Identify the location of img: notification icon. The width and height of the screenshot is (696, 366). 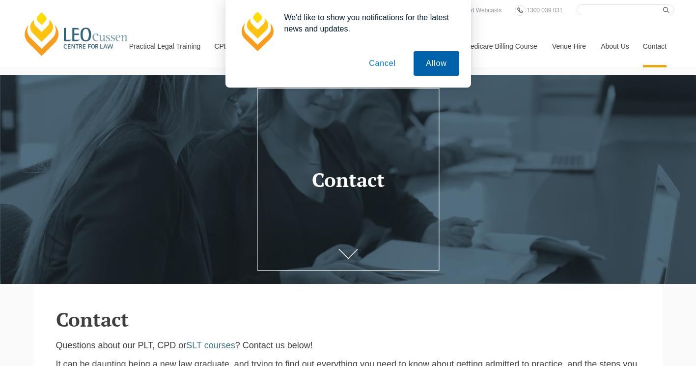
(257, 31).